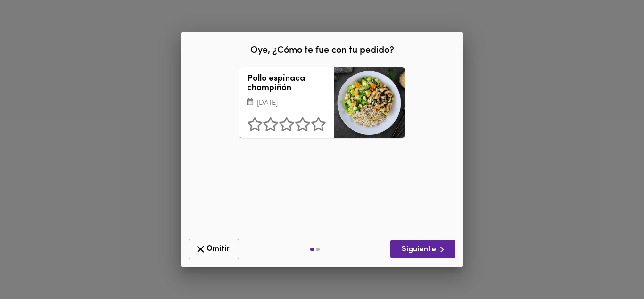  Describe the element at coordinates (286, 84) in the screenshot. I see `h3: Pollo espinaca champiñón` at that location.